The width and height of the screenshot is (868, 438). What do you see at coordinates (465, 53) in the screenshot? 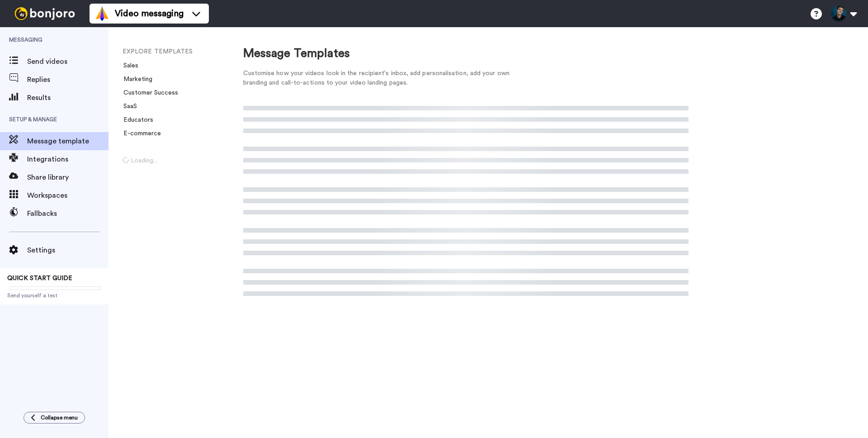
I see `div: Message Templates` at bounding box center [465, 53].